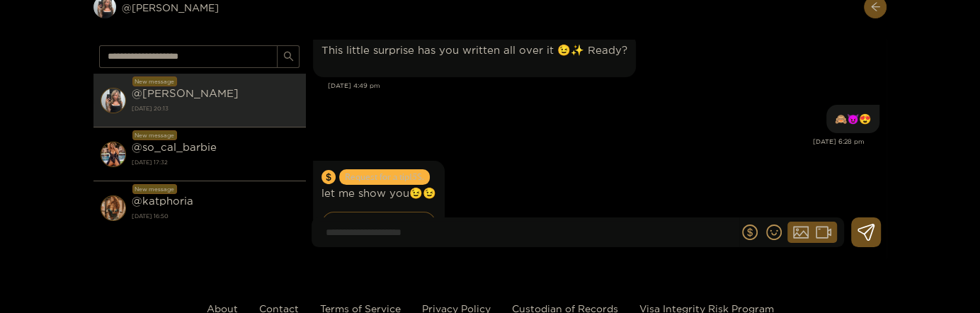 The width and height of the screenshot is (980, 313). I want to click on div: Oct. 1, 8:13 pm, so click(379, 202).